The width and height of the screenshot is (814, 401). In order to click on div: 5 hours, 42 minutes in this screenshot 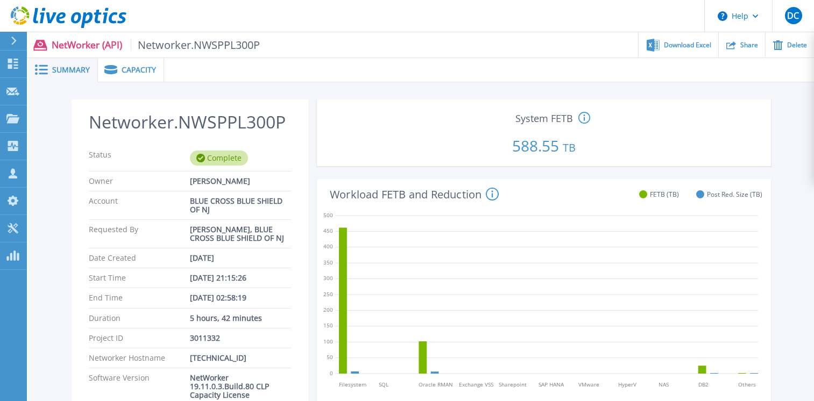, I will do `click(240, 318)`.